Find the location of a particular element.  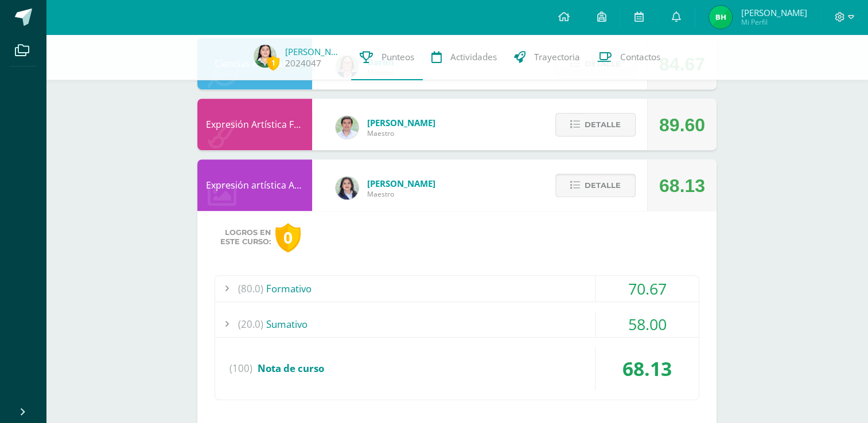

div: 0 is located at coordinates (288, 238).